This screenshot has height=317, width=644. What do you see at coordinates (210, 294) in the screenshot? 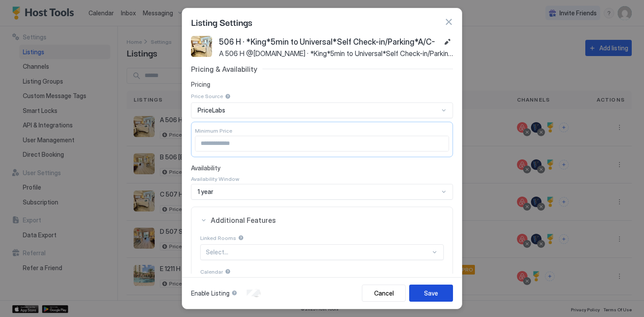
I see `span: Enable Listing` at bounding box center [210, 294].